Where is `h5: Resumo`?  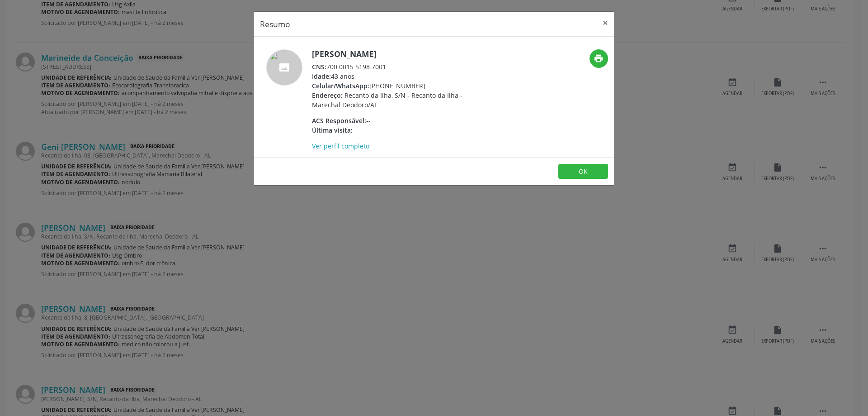
h5: Resumo is located at coordinates (275, 24).